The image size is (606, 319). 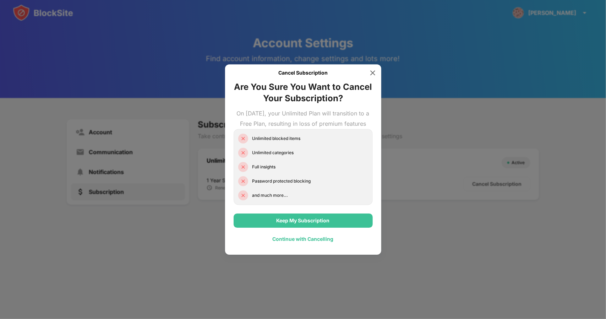 What do you see at coordinates (264, 167) in the screenshot?
I see `div: Full insights` at bounding box center [264, 167].